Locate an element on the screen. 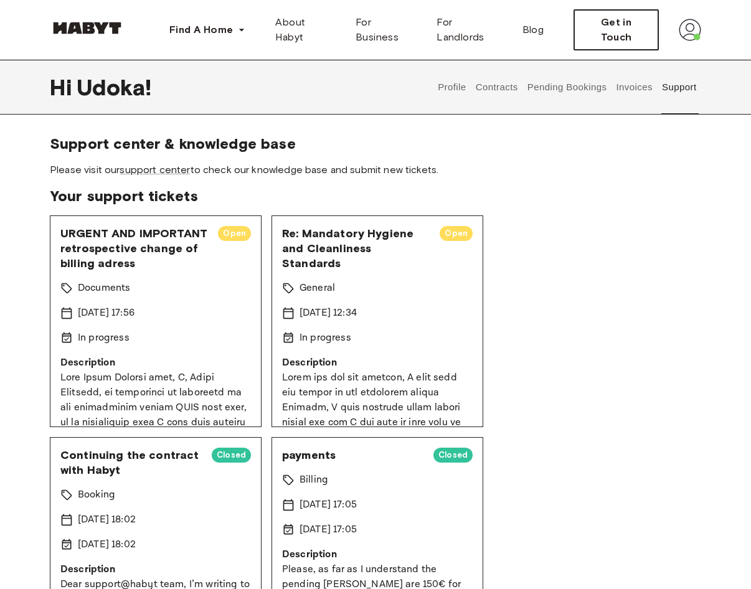 The image size is (751, 589). span: Please visit our to check our knowledge base and submit new tickets. is located at coordinates (376, 170).